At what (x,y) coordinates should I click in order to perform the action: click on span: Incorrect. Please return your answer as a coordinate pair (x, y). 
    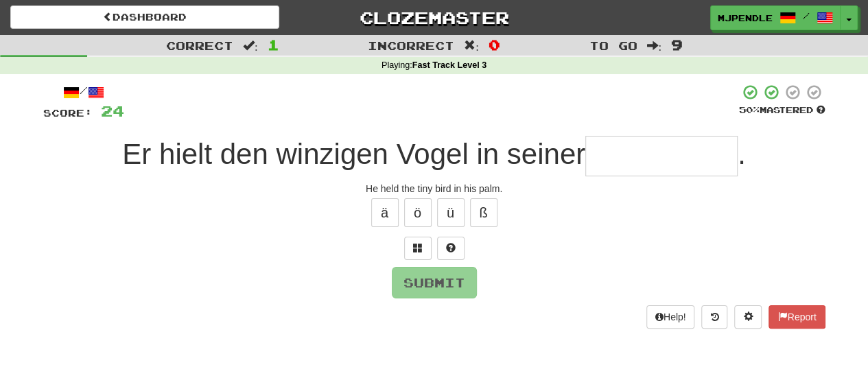
    Looking at the image, I should click on (411, 46).